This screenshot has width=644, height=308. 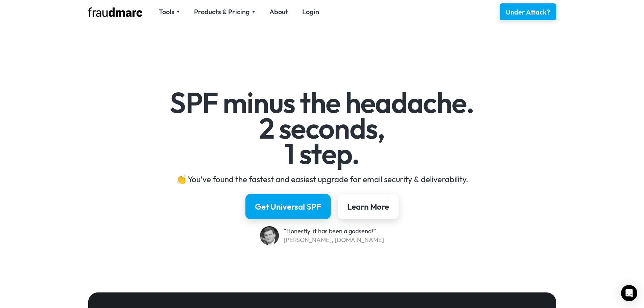 What do you see at coordinates (322, 128) in the screenshot?
I see `h1: SPF minus the headache. 2 seconds, 1 step.` at bounding box center [322, 128].